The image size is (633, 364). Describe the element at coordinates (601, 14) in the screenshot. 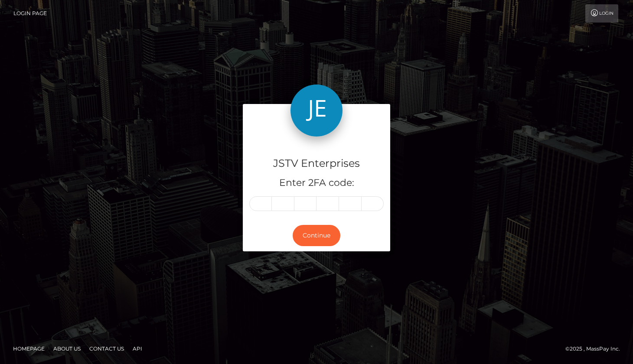

I see `a: Login` at that location.